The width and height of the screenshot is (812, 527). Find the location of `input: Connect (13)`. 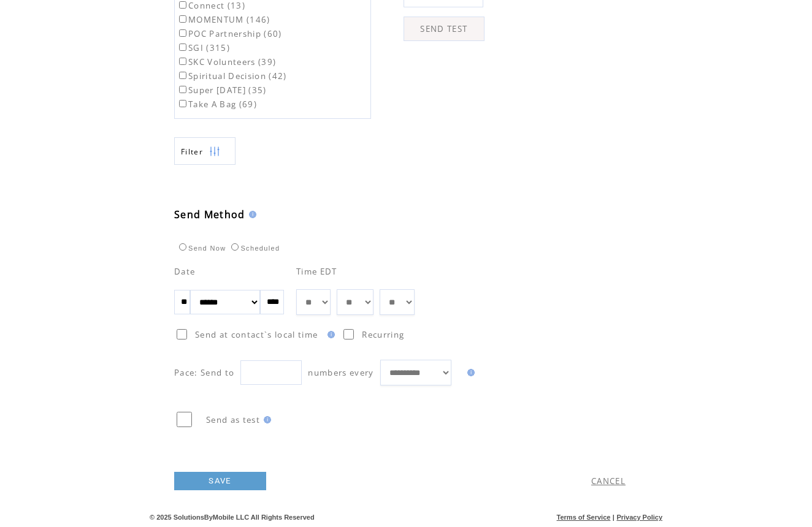

input: Connect (13) is located at coordinates (183, 5).